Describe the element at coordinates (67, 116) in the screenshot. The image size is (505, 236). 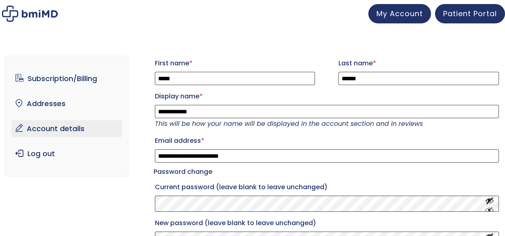
I see `nav: Account pages` at that location.